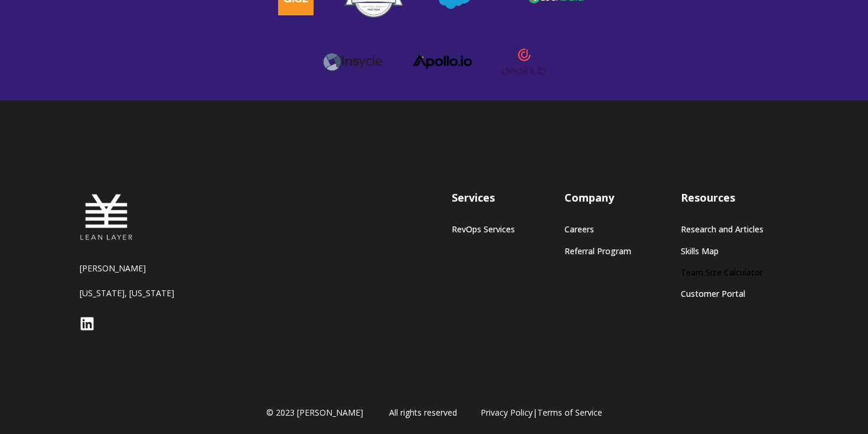 This screenshot has width=868, height=434. Describe the element at coordinates (352, 62) in the screenshot. I see `img: Insycle` at that location.